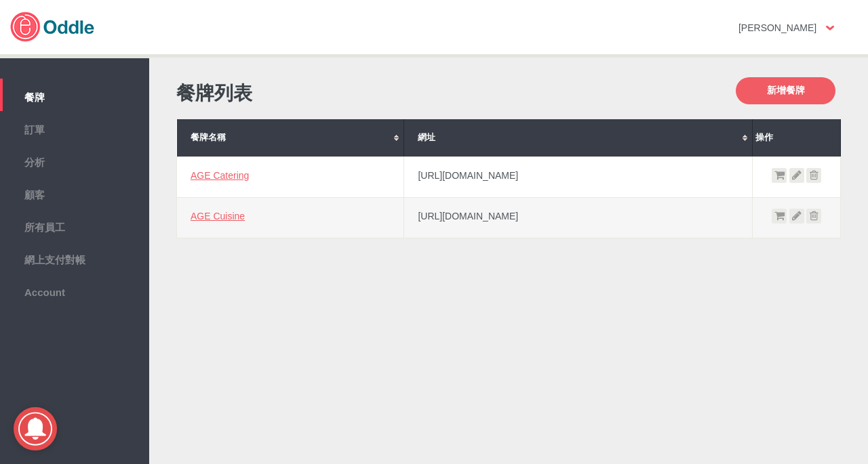  What do you see at coordinates (831, 28) in the screenshot?
I see `img: user-option-arrow.png` at bounding box center [831, 28].